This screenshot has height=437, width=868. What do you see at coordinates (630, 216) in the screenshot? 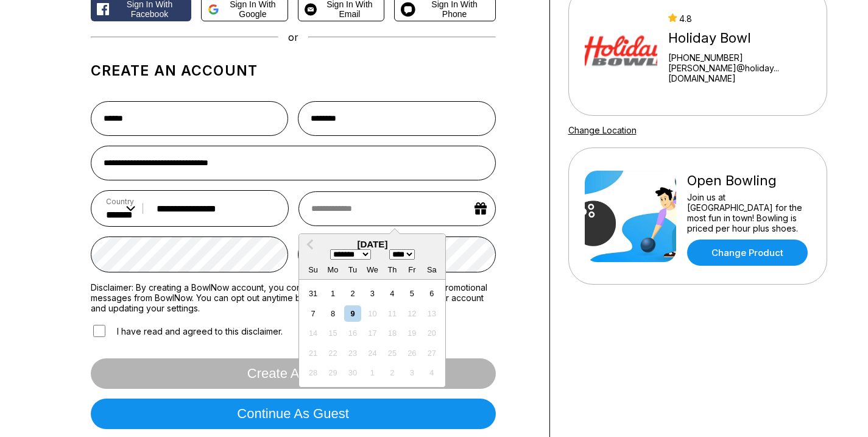
I see `img: Open Bowling` at bounding box center [630, 216].